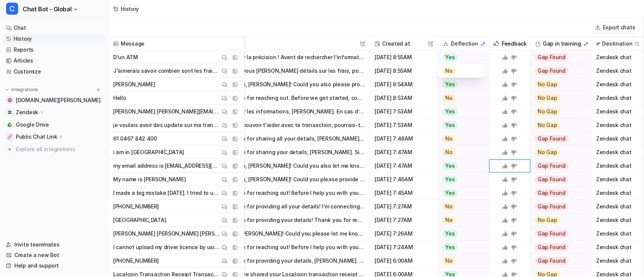 The height and width of the screenshot is (277, 644). Describe the element at coordinates (12, 10) in the screenshot. I see `button: go back` at that location.